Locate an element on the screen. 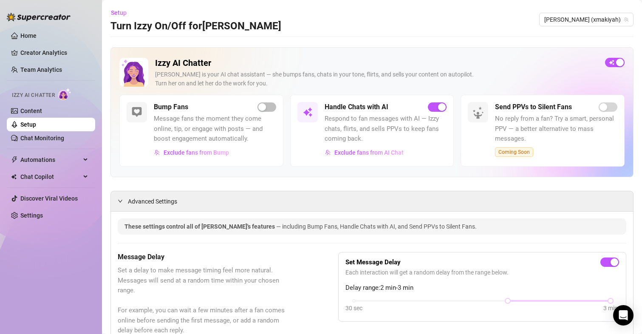 This screenshot has width=642, height=334. span: maki (xmakiyah) is located at coordinates (586, 20).